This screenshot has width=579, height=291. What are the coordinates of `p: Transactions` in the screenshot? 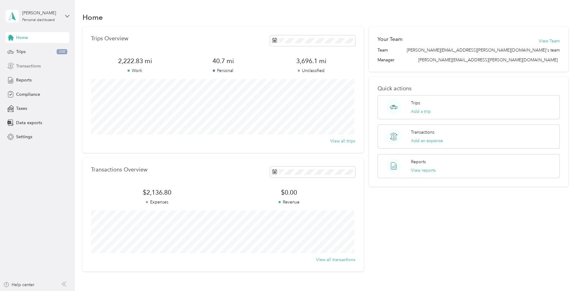 It's located at (423, 132).